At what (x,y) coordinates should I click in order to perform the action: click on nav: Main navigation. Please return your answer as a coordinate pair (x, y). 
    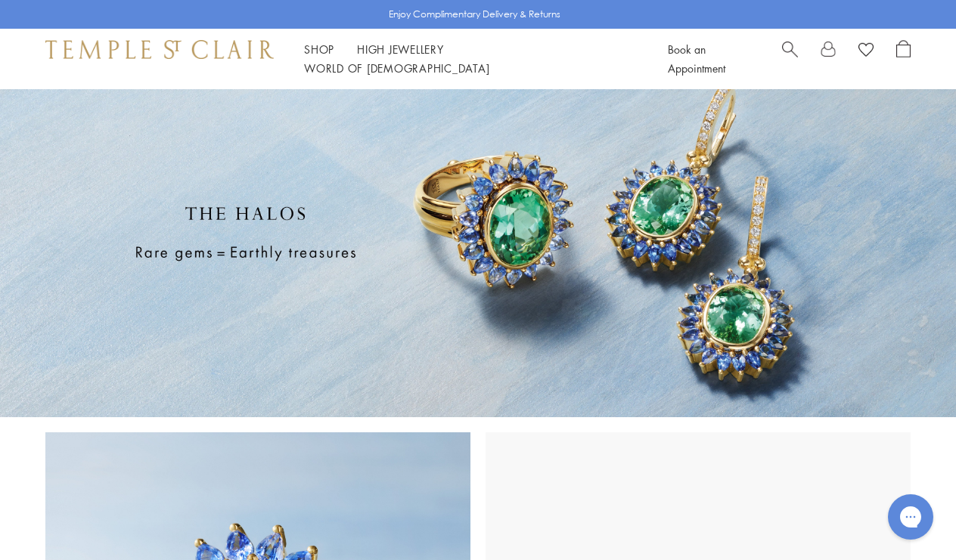
    Looking at the image, I should click on (469, 59).